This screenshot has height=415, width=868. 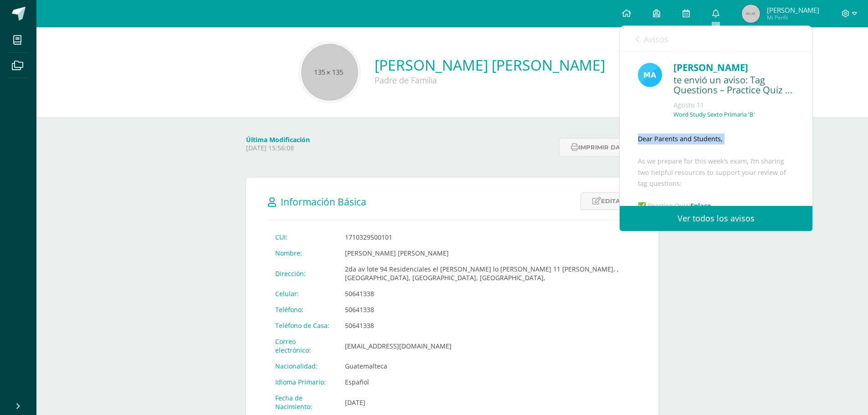 I want to click on td: Nacionalidad:, so click(x=302, y=366).